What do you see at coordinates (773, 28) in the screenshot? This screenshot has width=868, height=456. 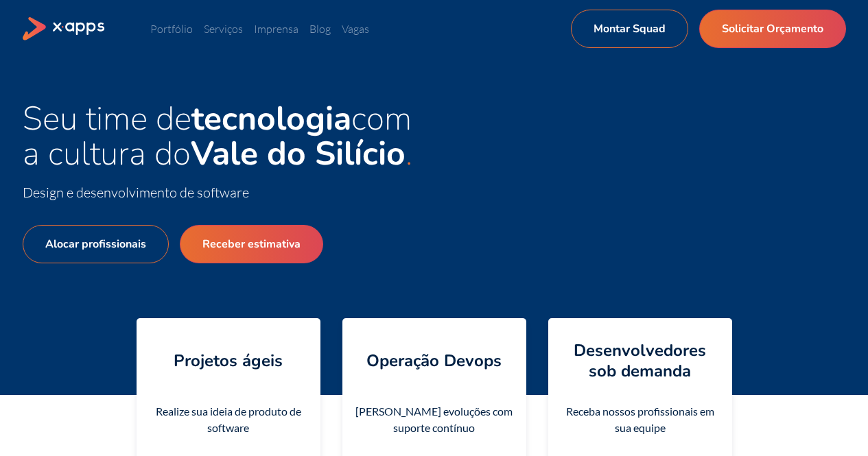 I see `a: Solicitar Orçamento` at bounding box center [773, 28].